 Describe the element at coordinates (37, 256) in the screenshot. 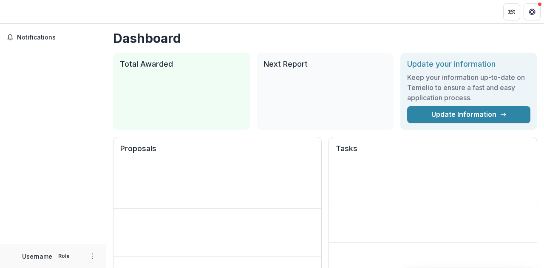

I see `p: Username` at that location.